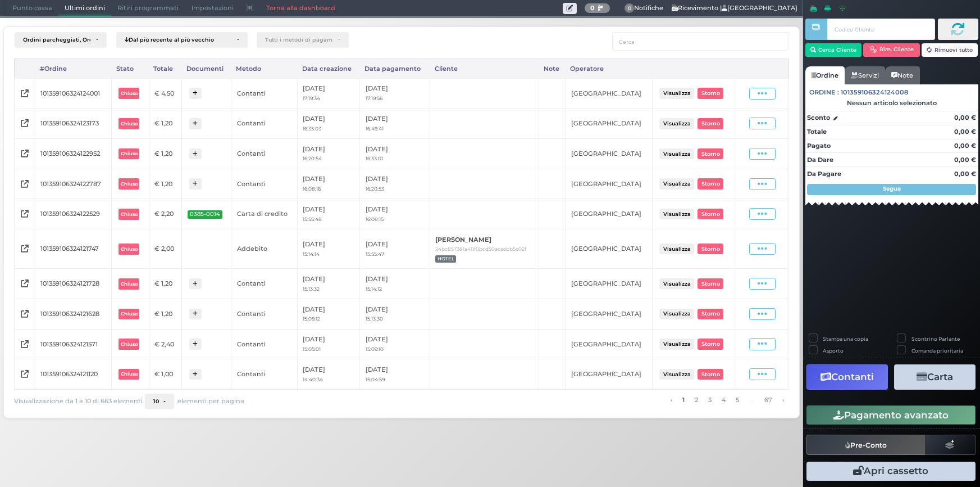 This screenshot has width=980, height=487. Describe the element at coordinates (313, 219) in the screenshot. I see `small: 15:55:48` at that location.